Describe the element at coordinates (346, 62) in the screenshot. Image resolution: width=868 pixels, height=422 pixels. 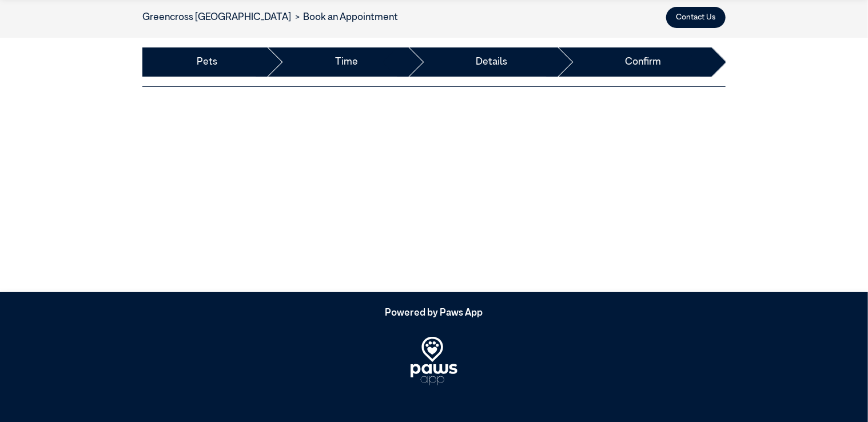
I see `a: Time` at that location.